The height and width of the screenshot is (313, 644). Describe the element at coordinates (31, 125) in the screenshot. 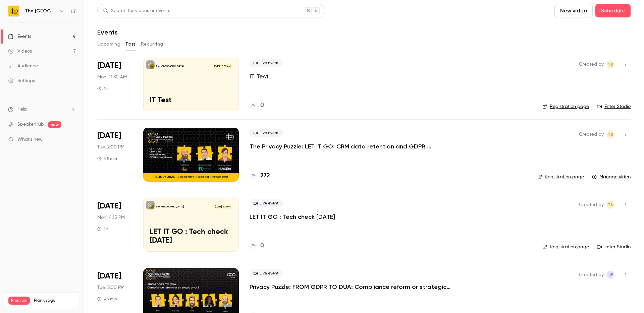

I see `a: SpeakerHub` at that location.